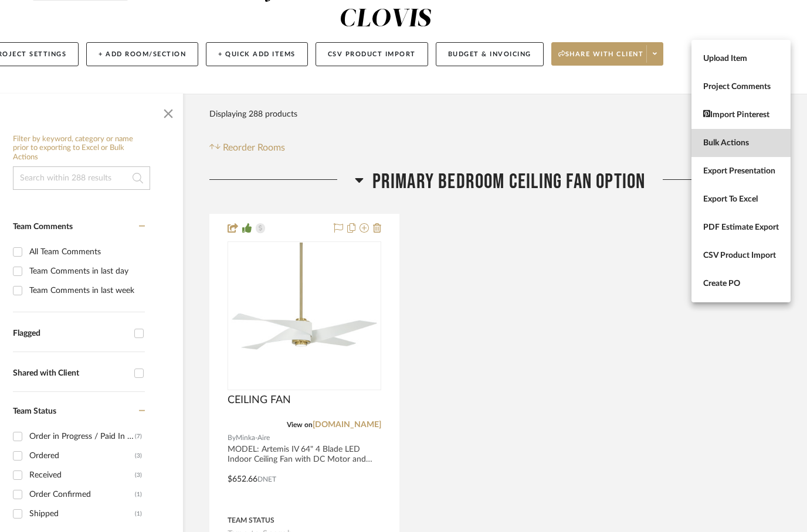  Describe the element at coordinates (741, 255) in the screenshot. I see `span: CSV Product Import` at that location.